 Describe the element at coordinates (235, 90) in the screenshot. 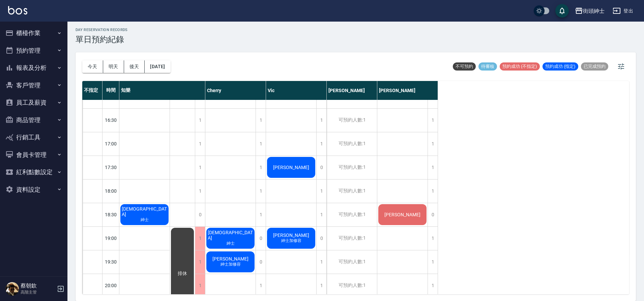

I see `div: Cherry` at that location.